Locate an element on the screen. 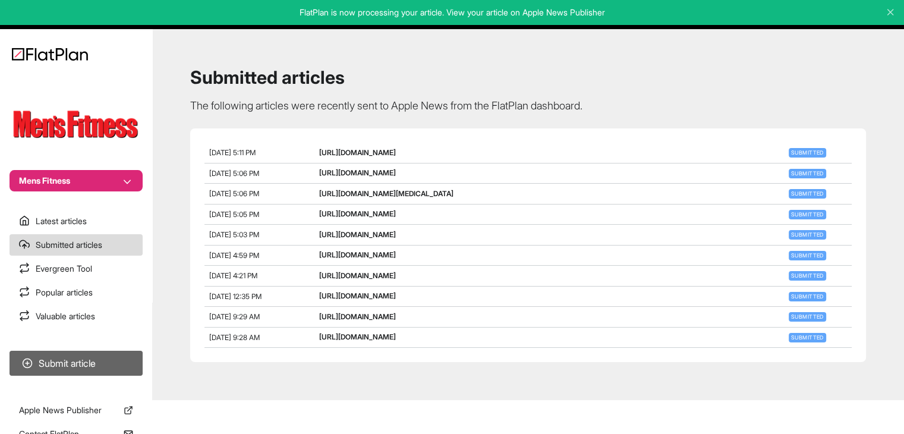  button: Submit article is located at coordinates (76, 363).